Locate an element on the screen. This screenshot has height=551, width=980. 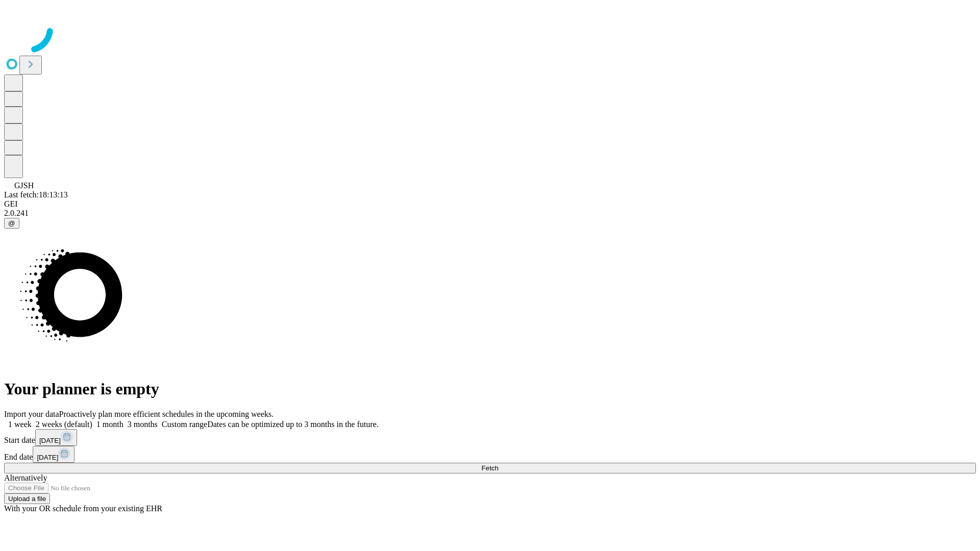
span: Last fetch: 18:13:13 is located at coordinates (36, 195).